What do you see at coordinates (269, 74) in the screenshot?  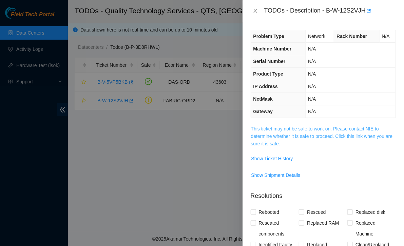 I see `span: Product Type` at bounding box center [269, 74].